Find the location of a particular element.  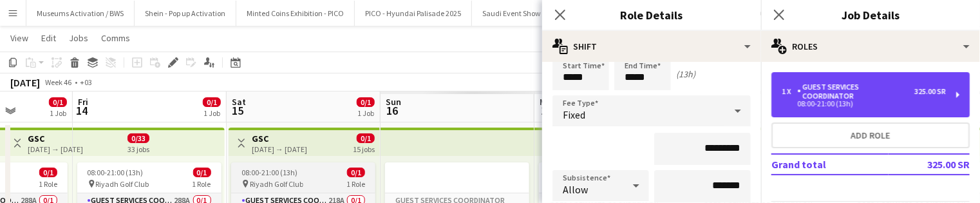

span: Fri is located at coordinates (83, 102).